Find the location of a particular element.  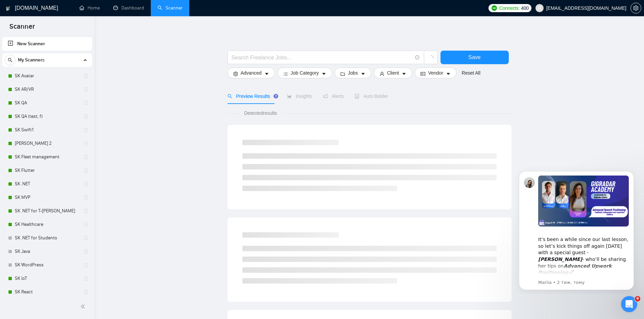

span: bars is located at coordinates (285, 74).